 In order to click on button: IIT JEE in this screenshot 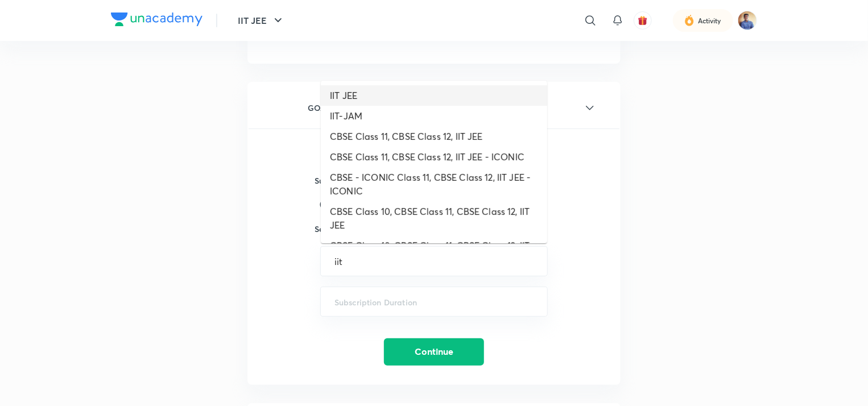, I will do `click(261, 21)`.